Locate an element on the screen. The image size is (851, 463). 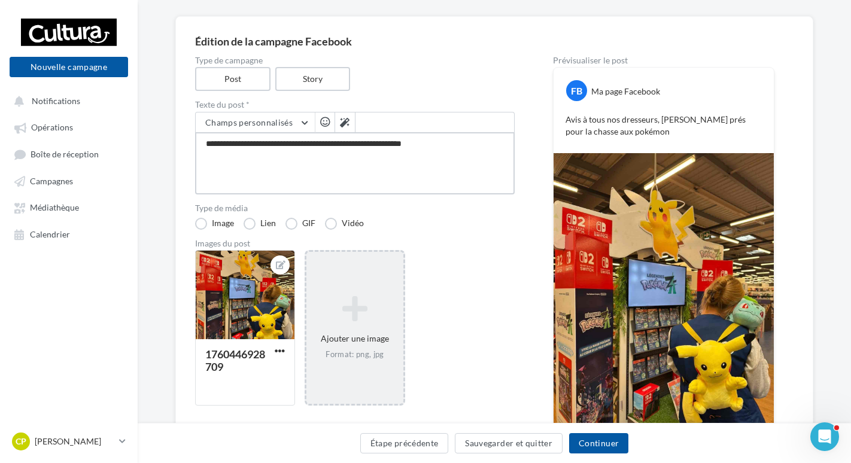
div: FB is located at coordinates (576, 90).